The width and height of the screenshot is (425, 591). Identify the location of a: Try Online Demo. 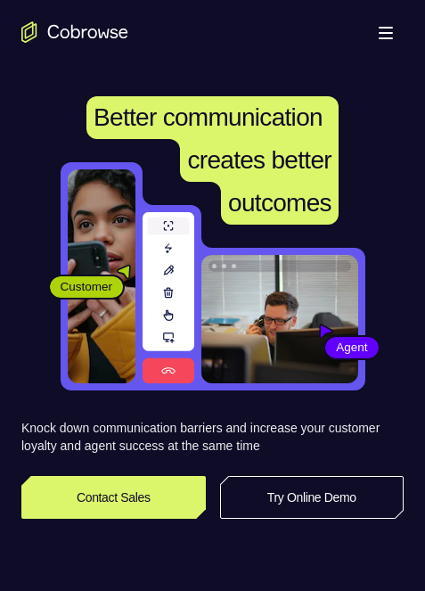
(312, 497).